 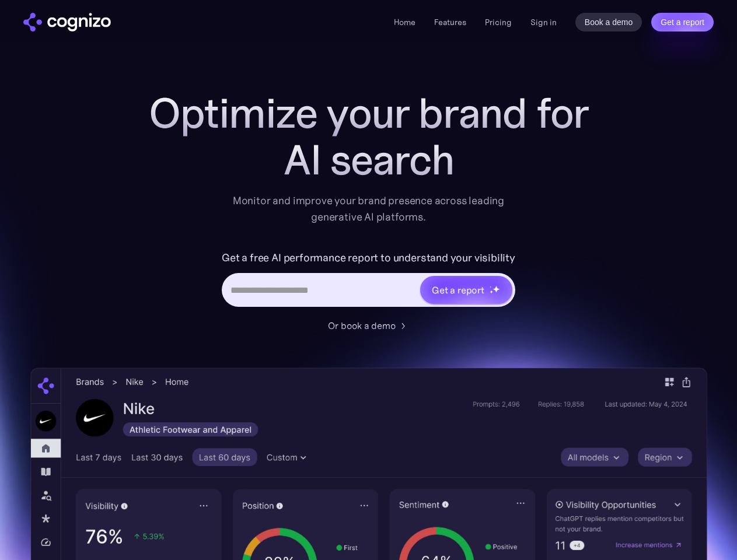 I want to click on a: Home, so click(x=404, y=22).